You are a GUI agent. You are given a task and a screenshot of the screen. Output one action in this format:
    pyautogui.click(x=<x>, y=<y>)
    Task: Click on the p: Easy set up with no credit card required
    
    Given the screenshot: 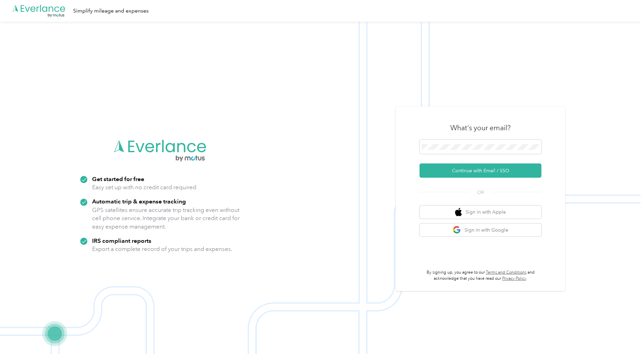 What is the action you would take?
    pyautogui.click(x=144, y=187)
    